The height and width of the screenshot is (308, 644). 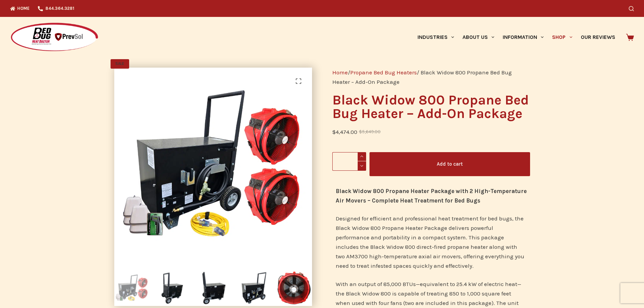 What do you see at coordinates (213, 288) in the screenshot?
I see `img: Black Widow 800 Propane Bed Bug Heater with handle for easy transport` at bounding box center [213, 288].